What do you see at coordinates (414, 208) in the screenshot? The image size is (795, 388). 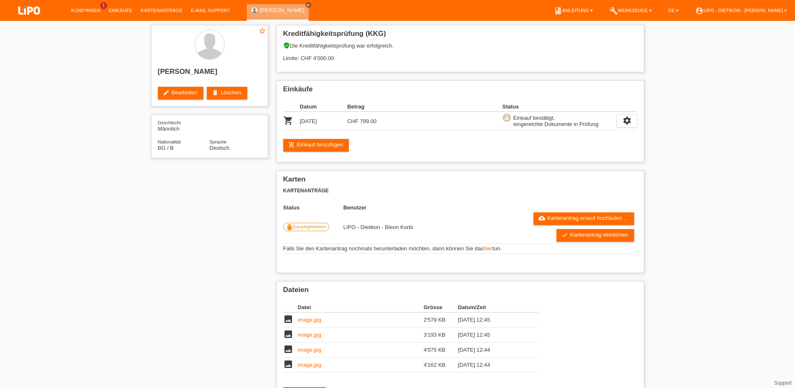 I see `th: Benutzer` at bounding box center [414, 208].